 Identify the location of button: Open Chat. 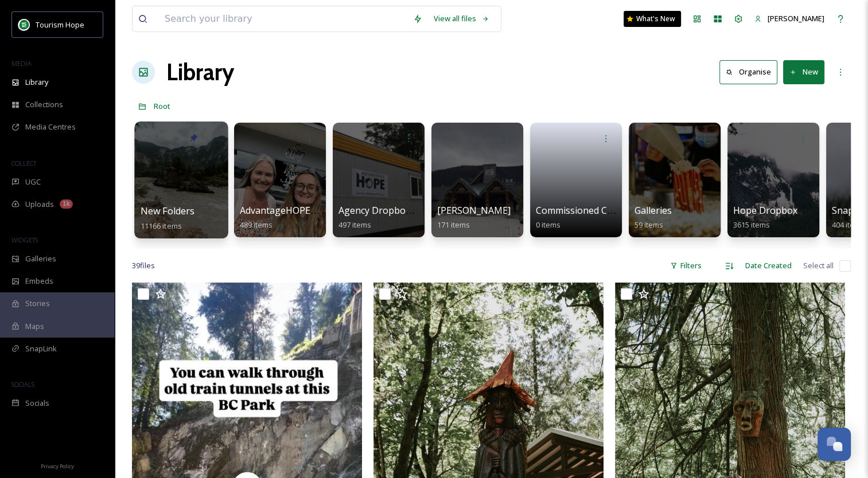
(834, 444).